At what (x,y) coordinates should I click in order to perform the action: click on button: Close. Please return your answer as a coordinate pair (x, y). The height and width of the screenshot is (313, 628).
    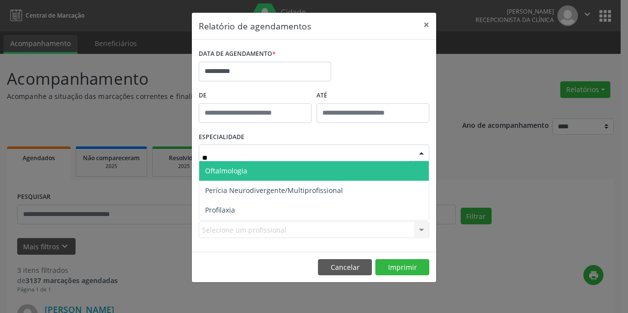
    Looking at the image, I should click on (426, 25).